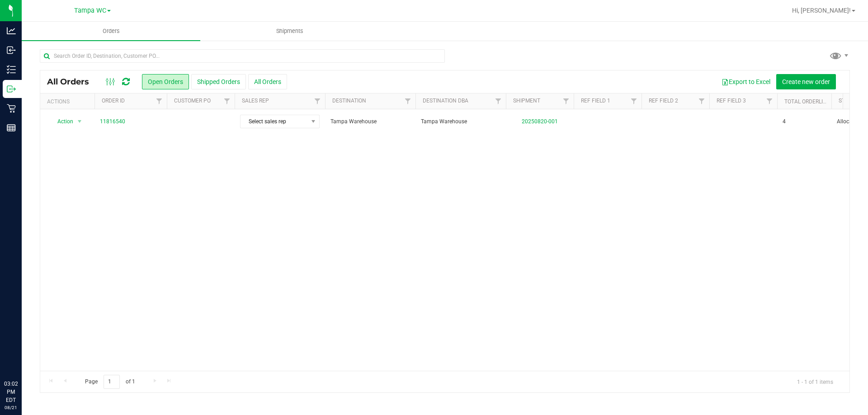 The height and width of the screenshot is (415, 868). I want to click on a: Sales Rep, so click(256, 100).